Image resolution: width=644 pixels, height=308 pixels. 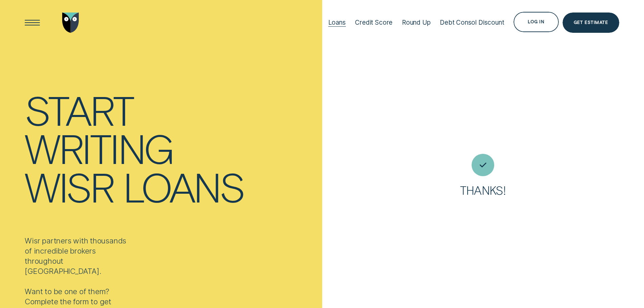 What do you see at coordinates (71, 22) in the screenshot?
I see `img: Wisr` at bounding box center [71, 22].